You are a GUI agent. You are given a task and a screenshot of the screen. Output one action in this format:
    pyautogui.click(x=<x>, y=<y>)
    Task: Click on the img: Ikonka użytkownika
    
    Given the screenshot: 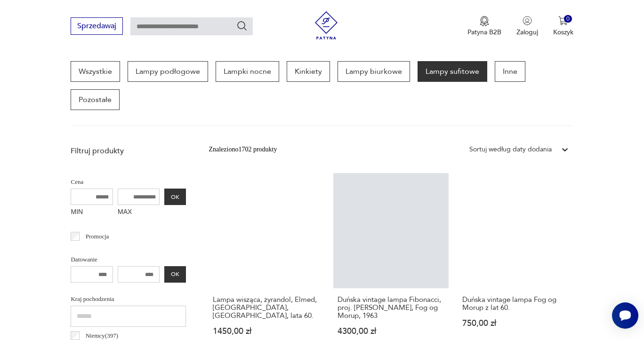 What is the action you would take?
    pyautogui.click(x=527, y=21)
    